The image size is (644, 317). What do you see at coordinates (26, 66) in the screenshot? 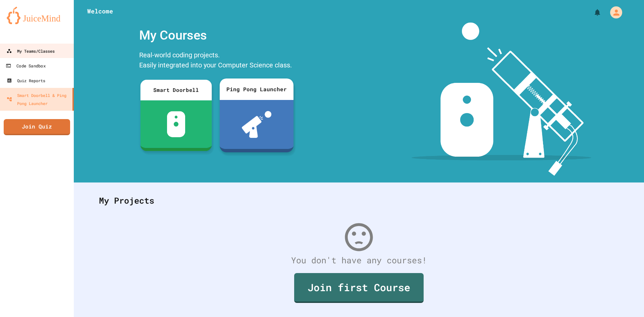
I see `div: Code Sandbox` at bounding box center [26, 66].